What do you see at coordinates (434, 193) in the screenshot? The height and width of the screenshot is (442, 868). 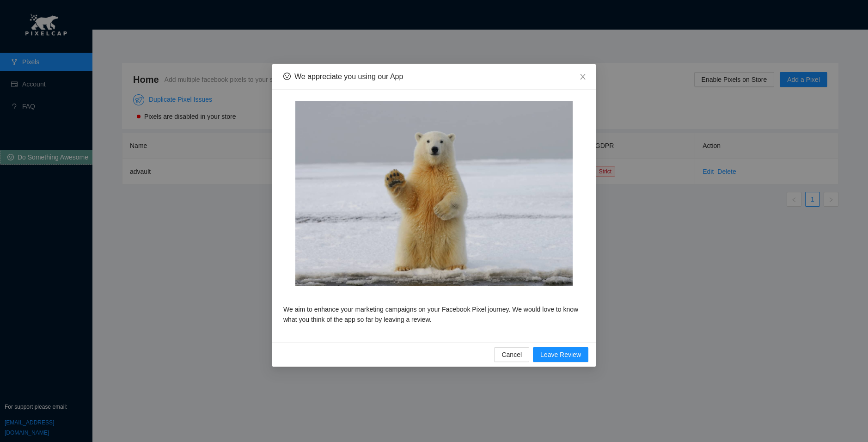 I see `img: polar-bear.jpg` at bounding box center [434, 193].